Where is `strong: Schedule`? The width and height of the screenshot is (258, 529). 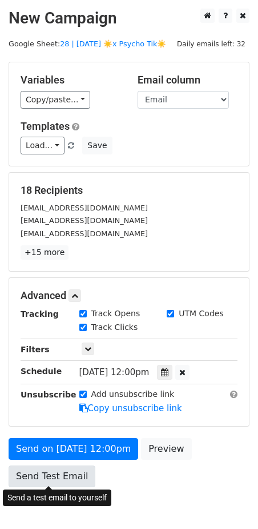 strong: Schedule is located at coordinates (41, 371).